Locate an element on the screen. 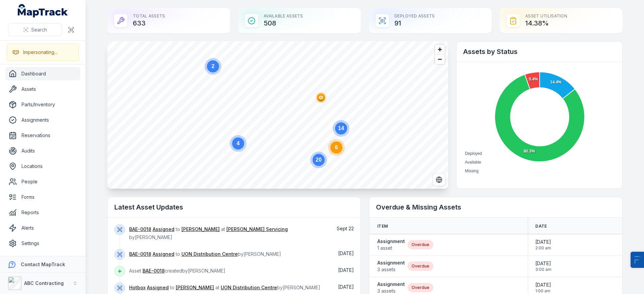 The width and height of the screenshot is (644, 294). strong: Contact MapTrack is located at coordinates (43, 264).